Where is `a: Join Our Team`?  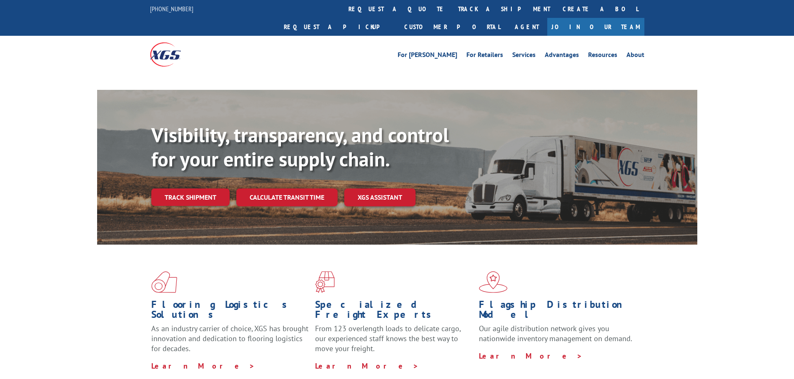
a: Join Our Team is located at coordinates (595, 27).